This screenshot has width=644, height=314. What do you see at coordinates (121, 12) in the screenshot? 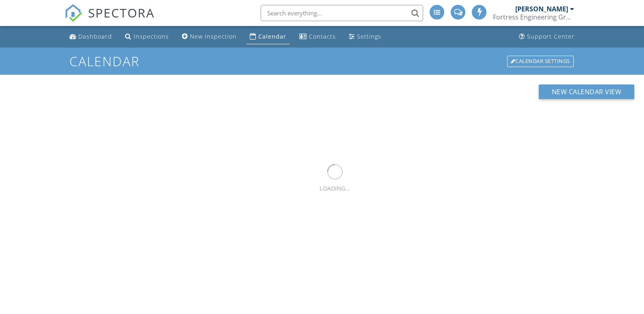
I see `span: SPECTORA` at bounding box center [121, 12].